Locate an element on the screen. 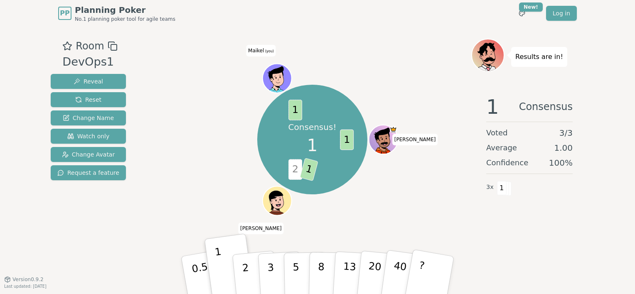 The image size is (635, 294). span: Reset is located at coordinates (88, 100).